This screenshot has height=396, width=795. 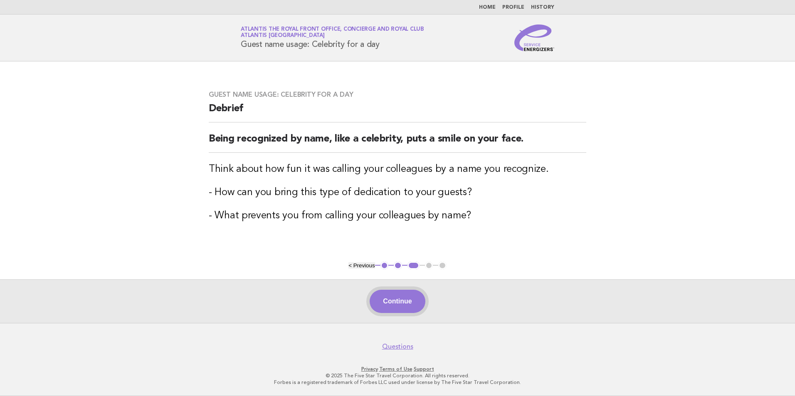 I want to click on h3: Think about how fun it was calling your colleagues by a name you recognize., so click(x=397, y=170).